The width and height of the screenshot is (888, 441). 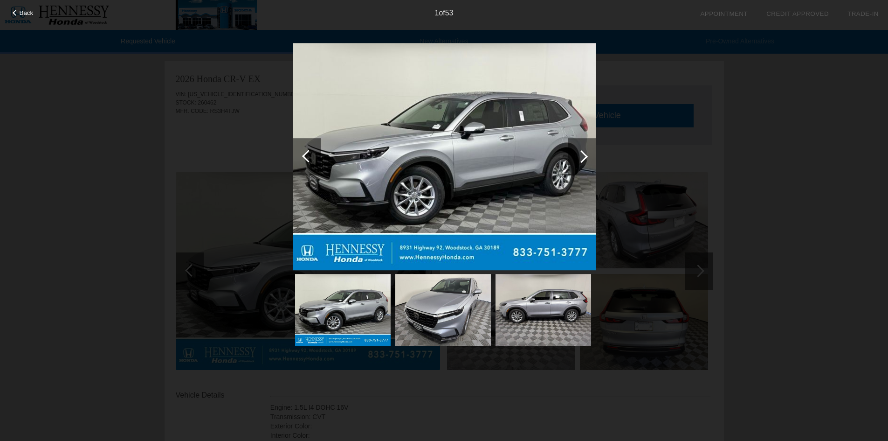 I want to click on a: Credit Approved, so click(x=798, y=14).